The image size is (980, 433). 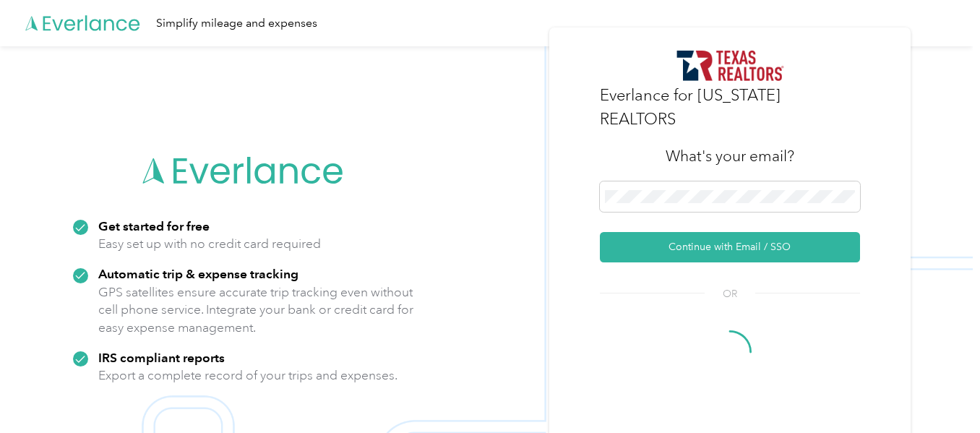 What do you see at coordinates (236, 23) in the screenshot?
I see `div: Simplify mileage and expenses` at bounding box center [236, 23].